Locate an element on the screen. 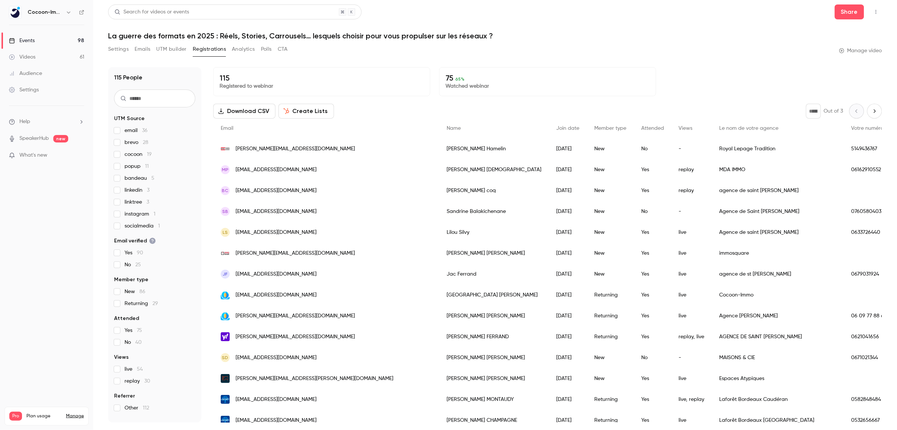 This screenshot has height=430, width=897. span: 1 is located at coordinates (154, 214).